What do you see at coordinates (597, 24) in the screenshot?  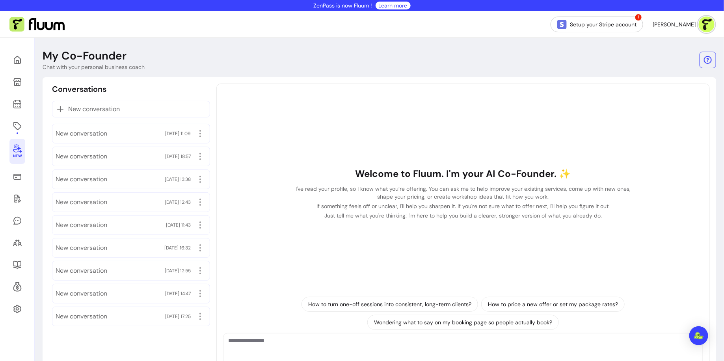 I see `a: Setup your Stripe account` at bounding box center [597, 24].